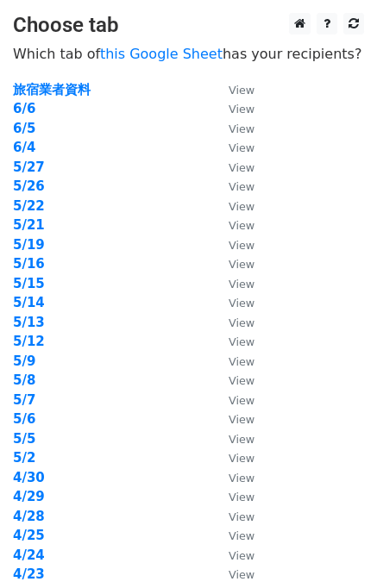  What do you see at coordinates (29, 536) in the screenshot?
I see `a: 4/25` at bounding box center [29, 536].